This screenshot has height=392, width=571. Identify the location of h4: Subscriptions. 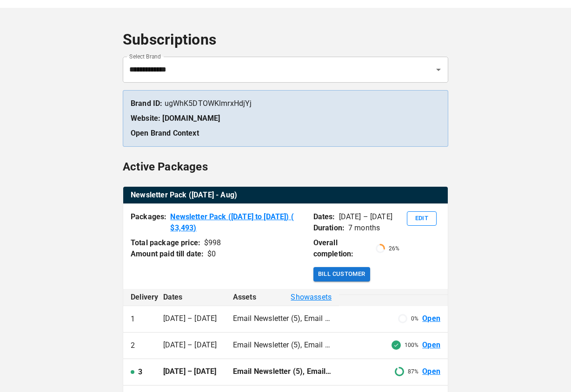
(285, 40).